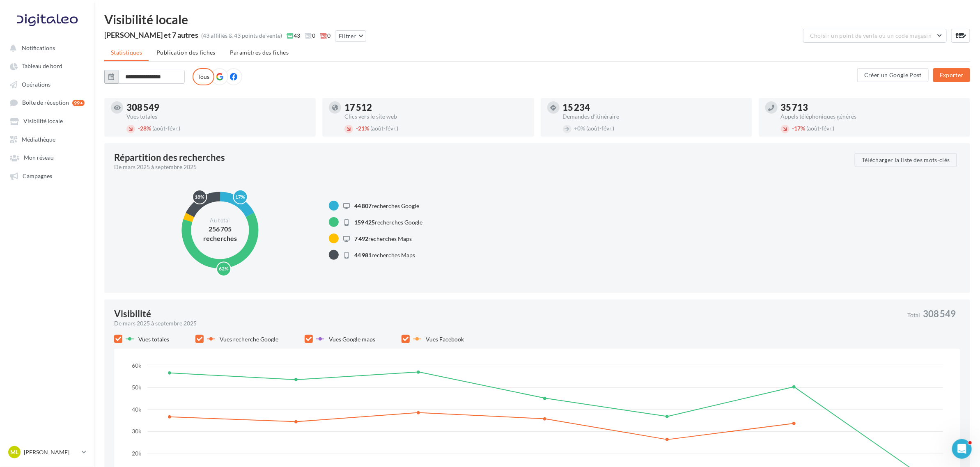  I want to click on button: Exporter, so click(952, 75).